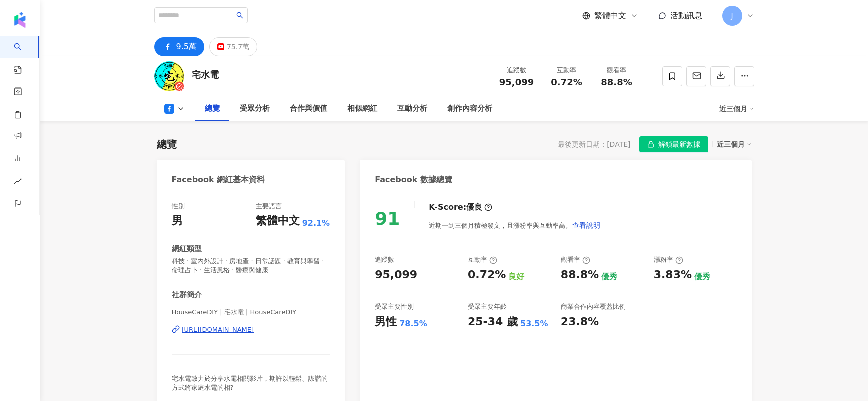  What do you see at coordinates (474, 208) in the screenshot?
I see `div: 優良` at bounding box center [474, 208].